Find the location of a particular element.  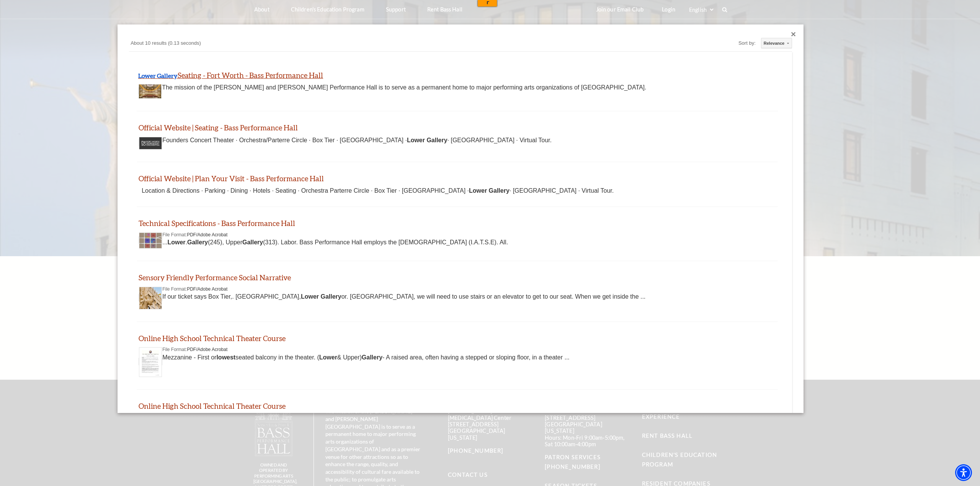

div: Accessibility Menu is located at coordinates (964, 473).